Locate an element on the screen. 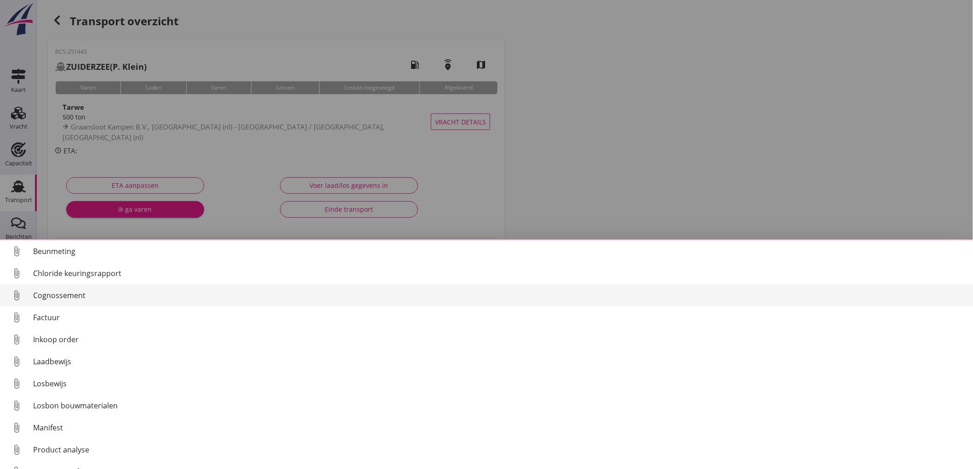 The width and height of the screenshot is (973, 469). div: Chloride keuringsrapport is located at coordinates (499, 274).